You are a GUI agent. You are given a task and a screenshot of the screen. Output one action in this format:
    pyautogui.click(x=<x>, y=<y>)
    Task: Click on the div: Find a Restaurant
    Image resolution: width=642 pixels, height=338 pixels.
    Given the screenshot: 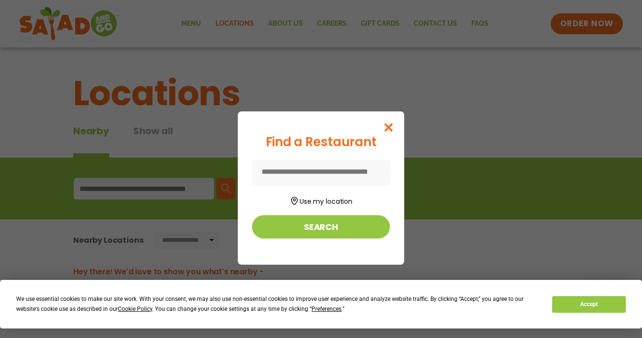 What is the action you would take?
    pyautogui.click(x=321, y=142)
    